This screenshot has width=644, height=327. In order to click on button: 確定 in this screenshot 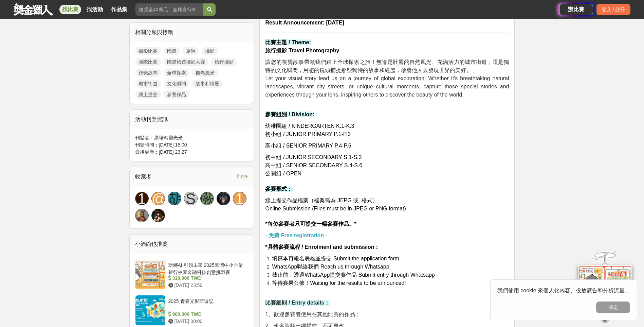, I will do `click(613, 308)`.